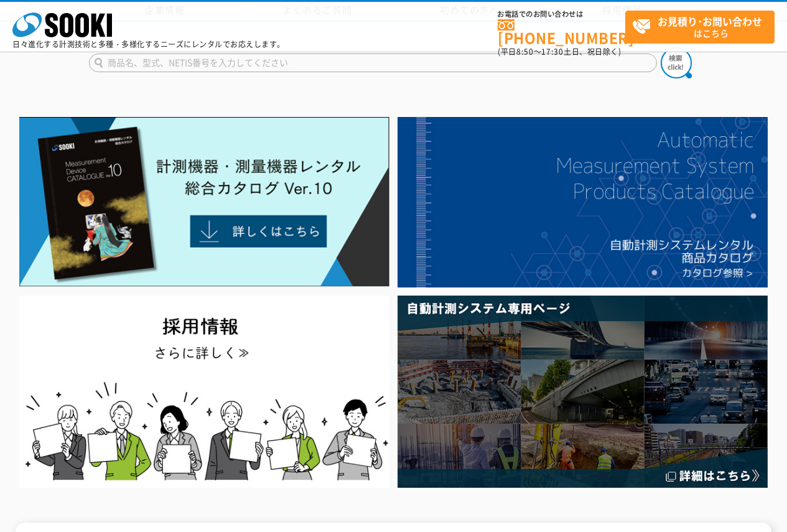 Image resolution: width=787 pixels, height=532 pixels. Describe the element at coordinates (676, 63) in the screenshot. I see `img: btn_search.png` at that location.